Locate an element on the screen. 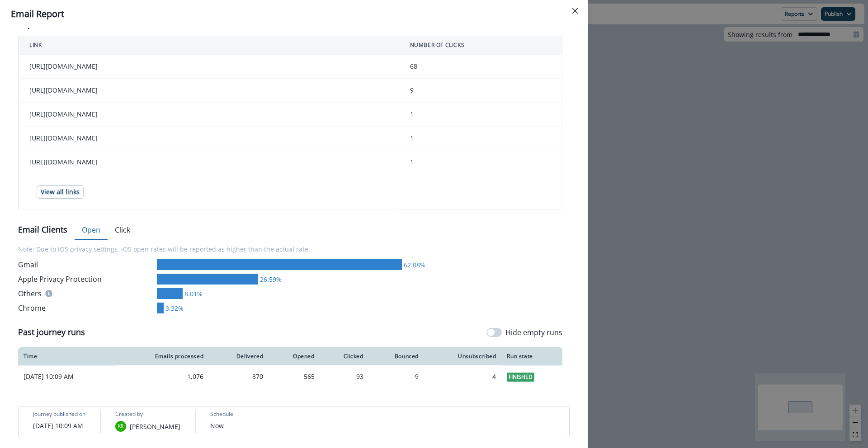 This screenshot has width=868, height=448. div: 62.08% is located at coordinates (413, 265).